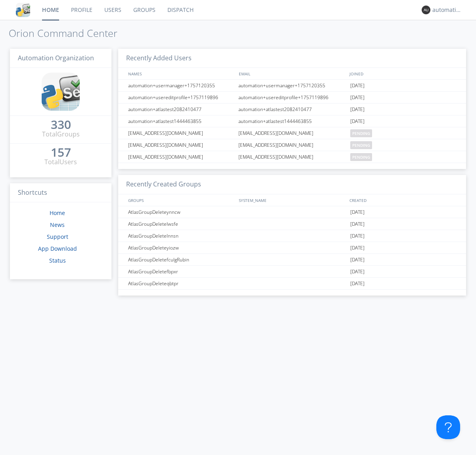 This screenshot has width=476, height=455. What do you see at coordinates (426, 10) in the screenshot?
I see `img: 373638.png` at bounding box center [426, 10].